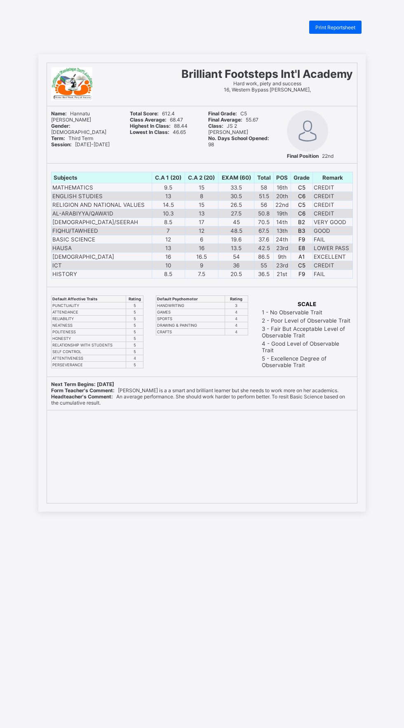  Describe the element at coordinates (282, 256) in the screenshot. I see `td: 9th` at that location.